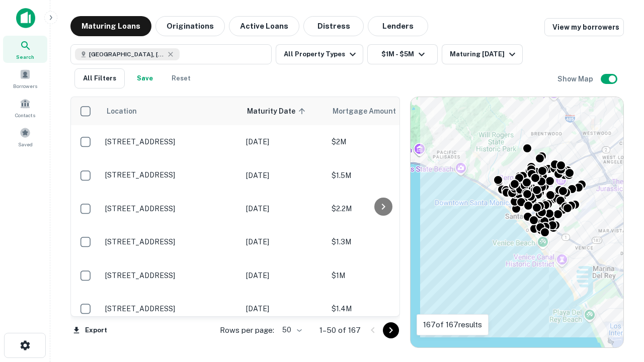  I want to click on div: Search, so click(25, 49).